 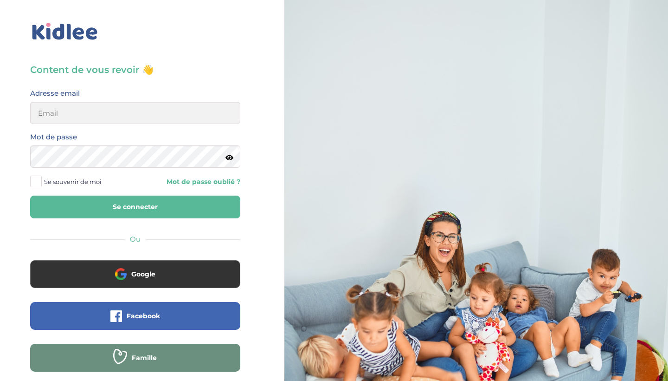 I want to click on span: Se souvenir de moi, so click(x=73, y=181).